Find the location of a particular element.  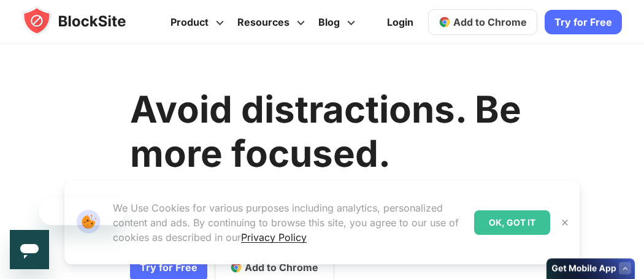

a: Privacy Policy is located at coordinates (274, 238).